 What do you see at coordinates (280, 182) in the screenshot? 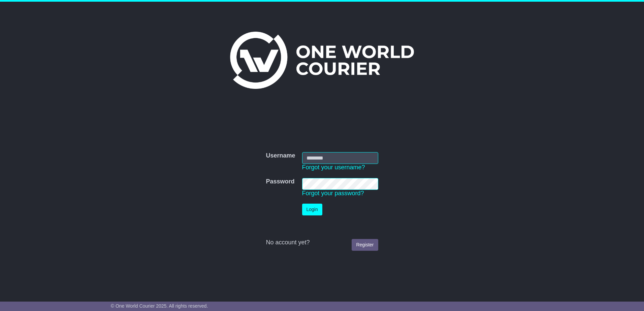
I see `label: Password` at bounding box center [280, 182].